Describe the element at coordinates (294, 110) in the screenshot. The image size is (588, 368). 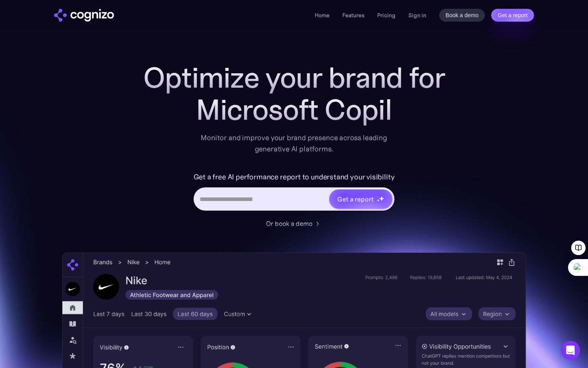
I see `div: Microsoft Copil` at that location.